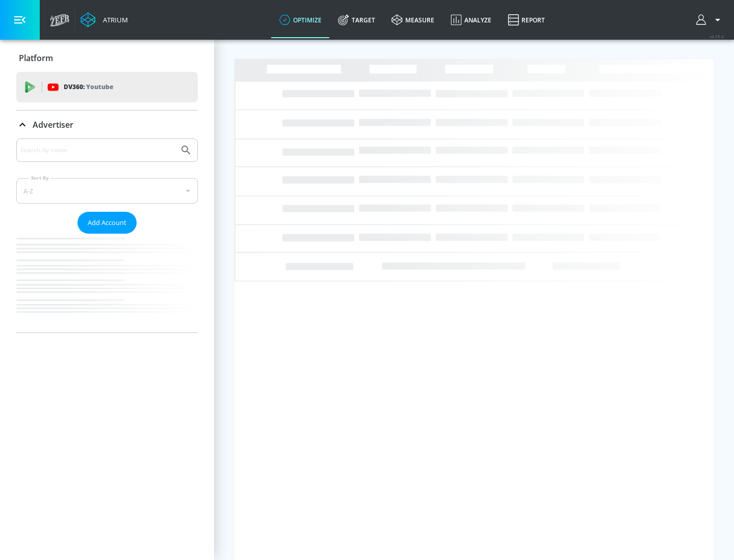 The width and height of the screenshot is (734, 560). What do you see at coordinates (107, 283) in the screenshot?
I see `nav: list of Advertiser` at bounding box center [107, 283].